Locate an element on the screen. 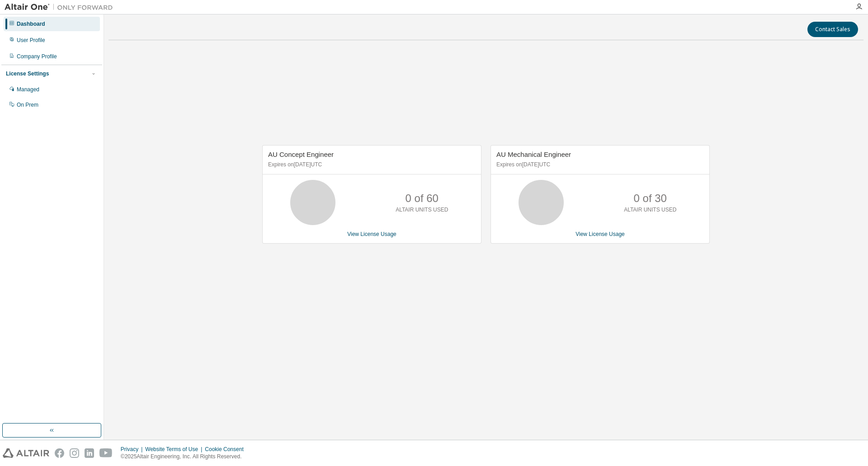 This screenshot has height=466, width=868. img: Altair One is located at coordinates (61, 7).